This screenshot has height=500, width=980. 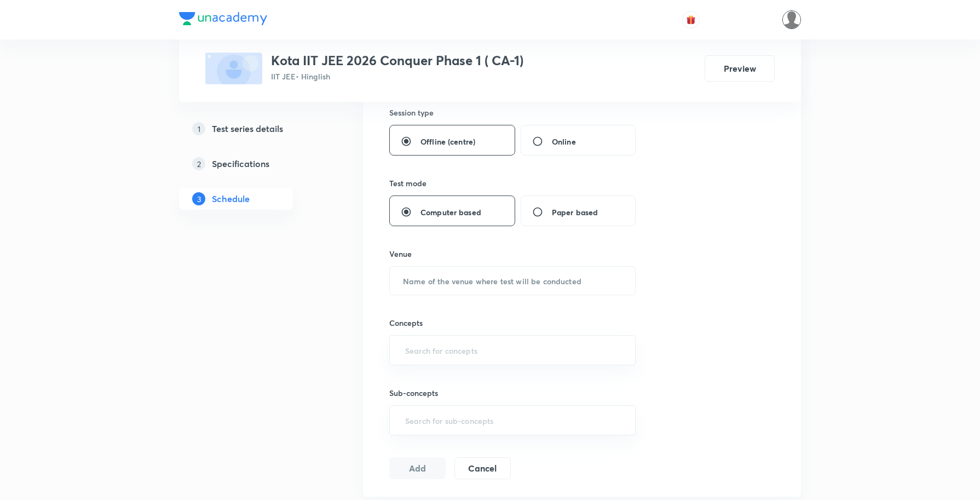 What do you see at coordinates (234, 68) in the screenshot?
I see `img: fallback-thumbnail.png` at bounding box center [234, 68].